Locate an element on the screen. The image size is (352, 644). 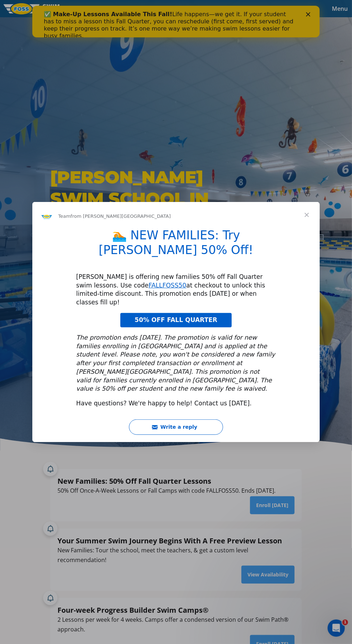
b: ✅ Make-Up Lessons Available This Fall! is located at coordinates (76, 8).